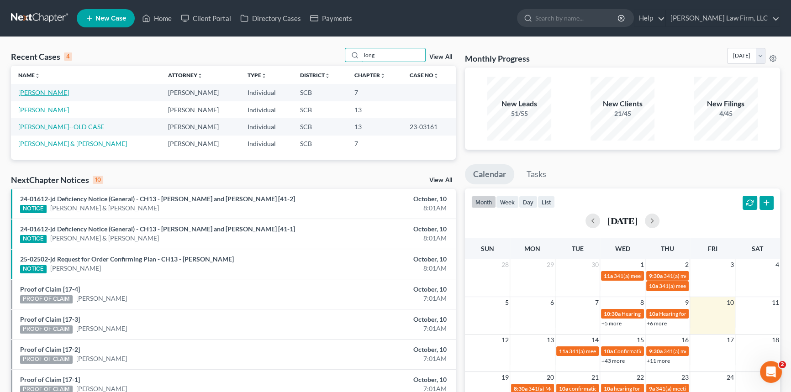  I want to click on span: 11a, so click(609, 276).